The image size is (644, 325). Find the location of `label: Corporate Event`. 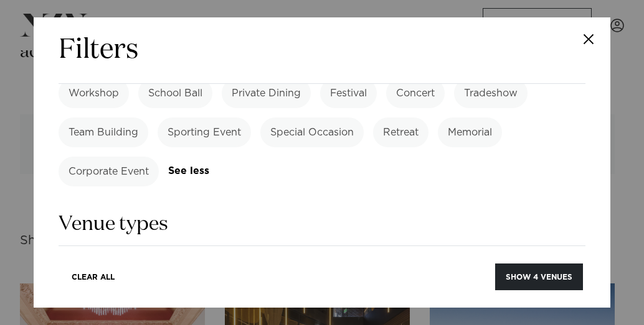

label: Corporate Event is located at coordinates (109, 172).